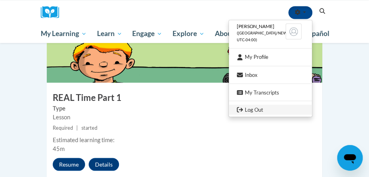 The height and width of the screenshot is (177, 369). I want to click on img: Learner Profile Avatar, so click(294, 31).